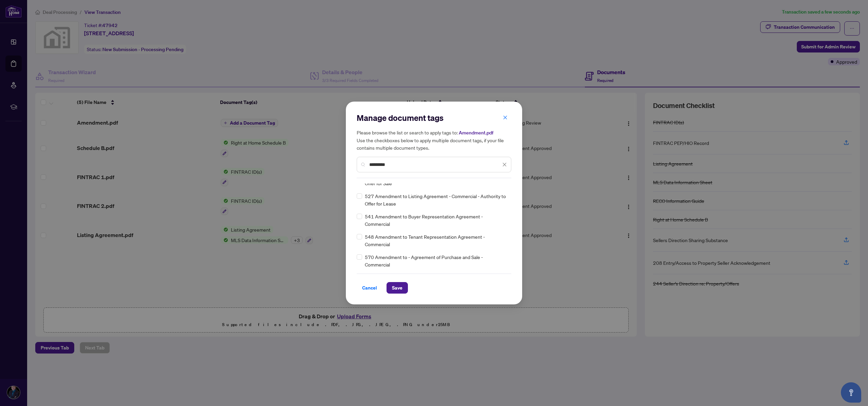 This screenshot has width=868, height=406. What do you see at coordinates (397, 288) in the screenshot?
I see `span: Save` at bounding box center [397, 288].